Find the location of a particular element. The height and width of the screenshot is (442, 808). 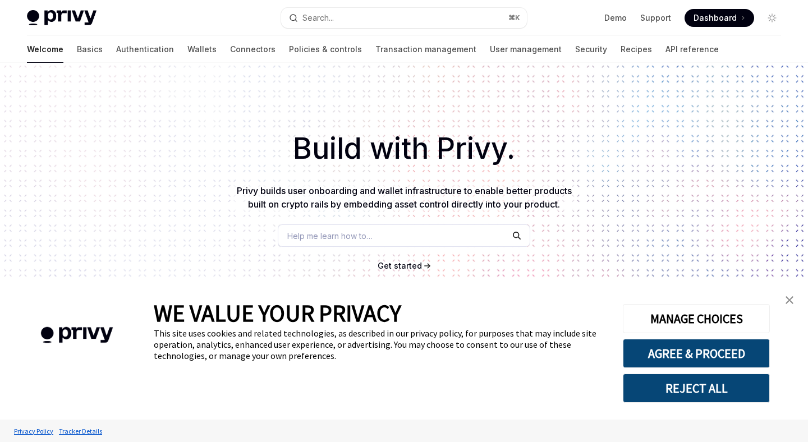

button: Open search is located at coordinates (403, 18).